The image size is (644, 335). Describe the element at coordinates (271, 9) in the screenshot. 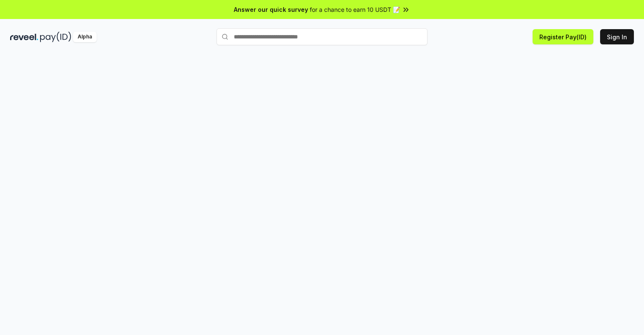

I see `span: Answer our quick survey` at that location.